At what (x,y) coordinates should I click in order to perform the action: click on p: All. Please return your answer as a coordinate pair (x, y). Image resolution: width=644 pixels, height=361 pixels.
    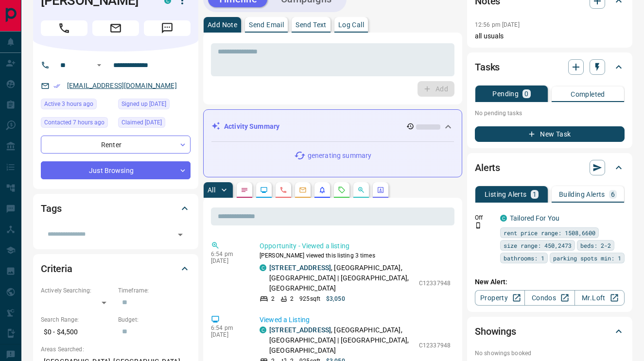
    Looking at the image, I should click on (211, 190).